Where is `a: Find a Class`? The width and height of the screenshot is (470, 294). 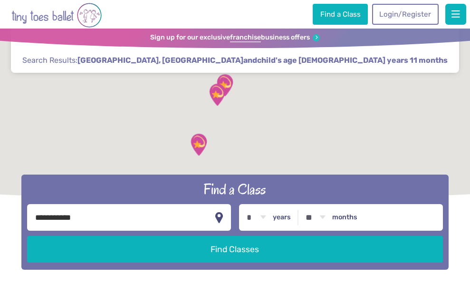
a: Find a Class is located at coordinates (340, 14).